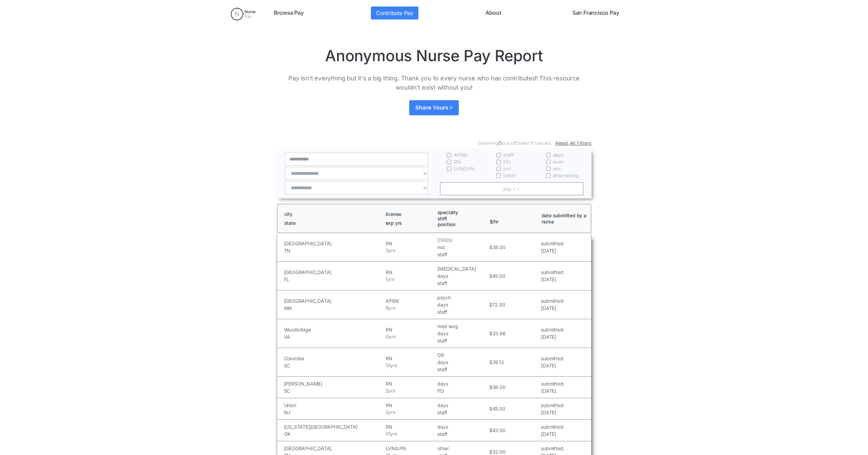 Image resolution: width=868 pixels, height=455 pixels. What do you see at coordinates (333, 413) in the screenshot?
I see `h5: NJ` at bounding box center [333, 413].